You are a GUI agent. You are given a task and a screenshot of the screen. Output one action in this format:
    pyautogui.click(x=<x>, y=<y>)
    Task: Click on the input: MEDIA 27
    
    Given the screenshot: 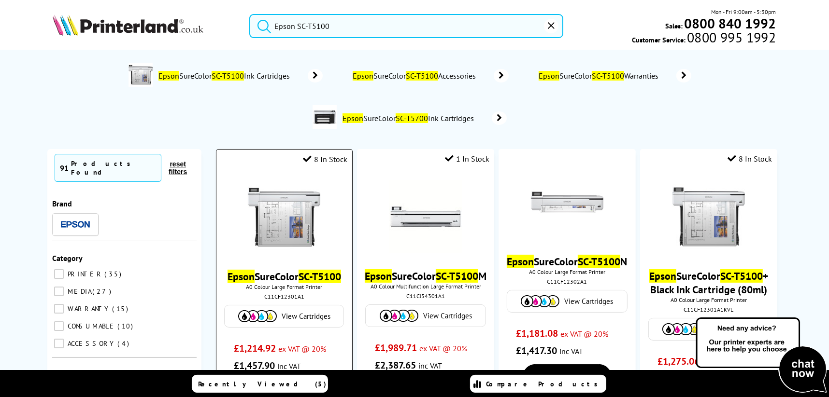 What is the action you would take?
    pyautogui.click(x=59, y=292)
    